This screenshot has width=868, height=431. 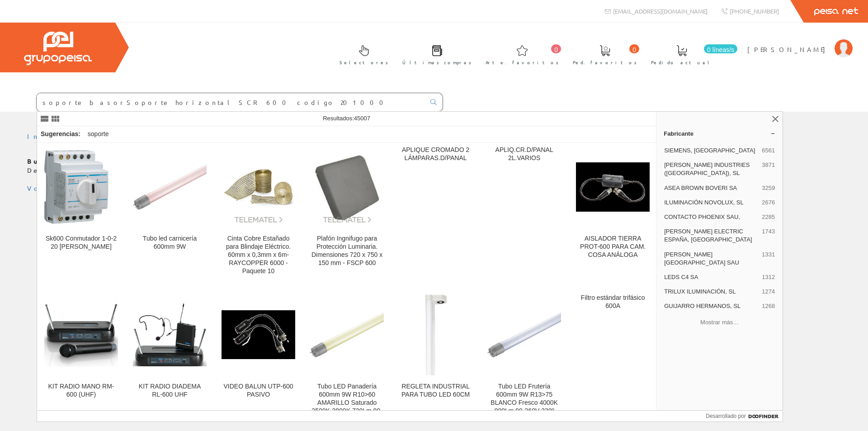 What do you see at coordinates (767, 164) in the screenshot?
I see `font: 3871` at bounding box center [767, 164].